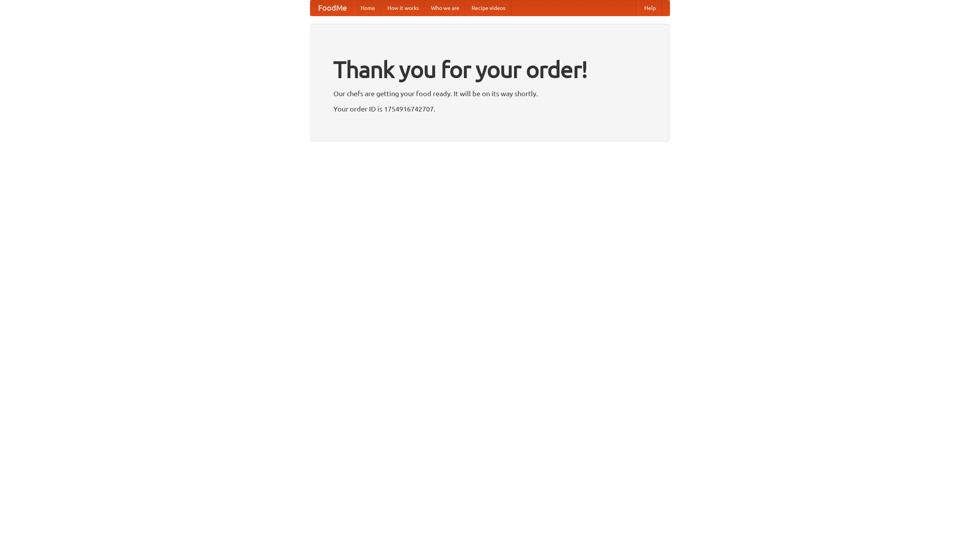 This screenshot has width=980, height=542. Describe the element at coordinates (489, 8) in the screenshot. I see `a: Recipe videos` at that location.